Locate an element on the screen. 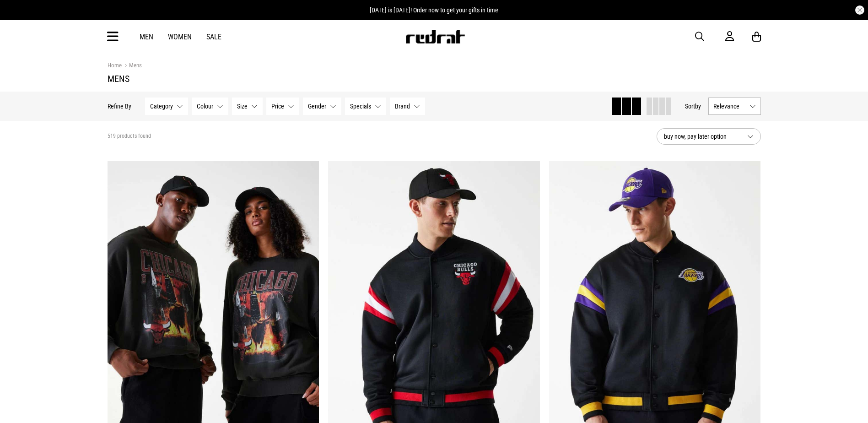 This screenshot has width=868, height=423. a: Sale is located at coordinates (213, 37).